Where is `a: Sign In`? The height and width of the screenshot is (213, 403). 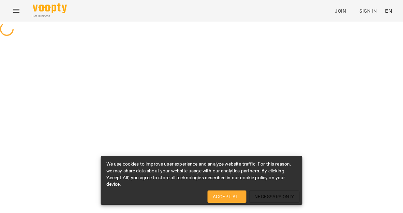 a: Sign In is located at coordinates (368, 11).